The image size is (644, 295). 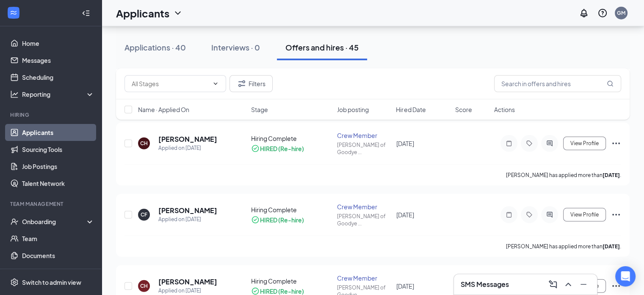 What do you see at coordinates (58, 255) in the screenshot?
I see `a: Documents` at bounding box center [58, 255].